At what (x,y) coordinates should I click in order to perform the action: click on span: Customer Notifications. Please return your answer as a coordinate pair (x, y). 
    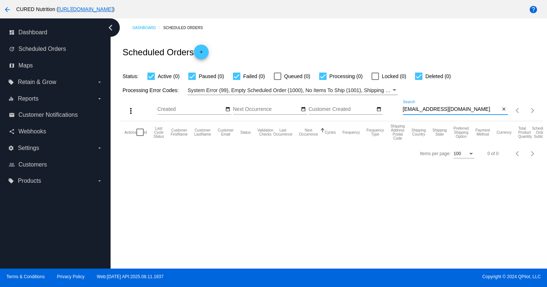
    Looking at the image, I should click on (48, 115).